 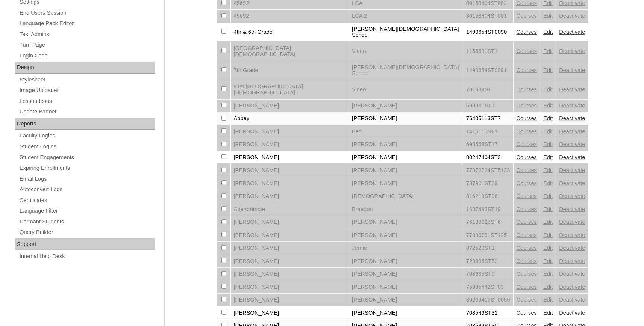 I want to click on td: 80247404ST3, so click(x=488, y=158).